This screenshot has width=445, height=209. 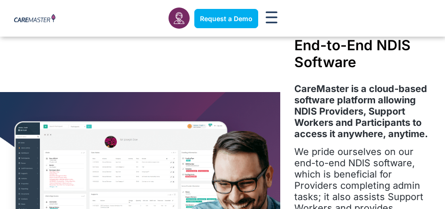 What do you see at coordinates (35, 19) in the screenshot?
I see `img: CareMaster Logo` at bounding box center [35, 19].